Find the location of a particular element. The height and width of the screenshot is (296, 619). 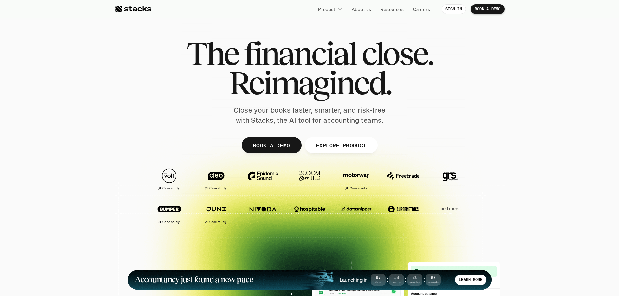

h4: Launching in is located at coordinates (354, 280).